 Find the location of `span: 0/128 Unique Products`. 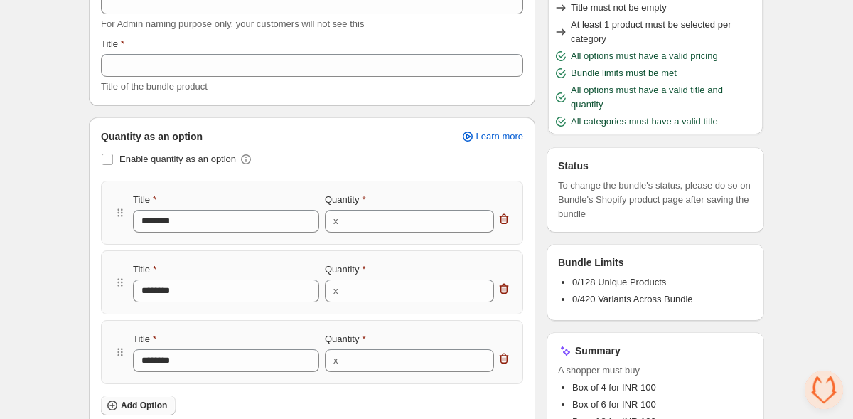

span: 0/128 Unique Products is located at coordinates (619, 282).